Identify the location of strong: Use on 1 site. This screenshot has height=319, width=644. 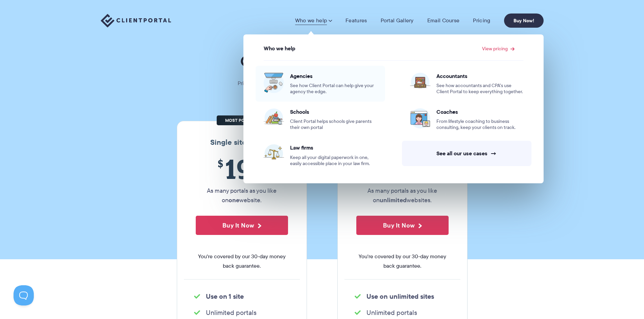
(225, 296).